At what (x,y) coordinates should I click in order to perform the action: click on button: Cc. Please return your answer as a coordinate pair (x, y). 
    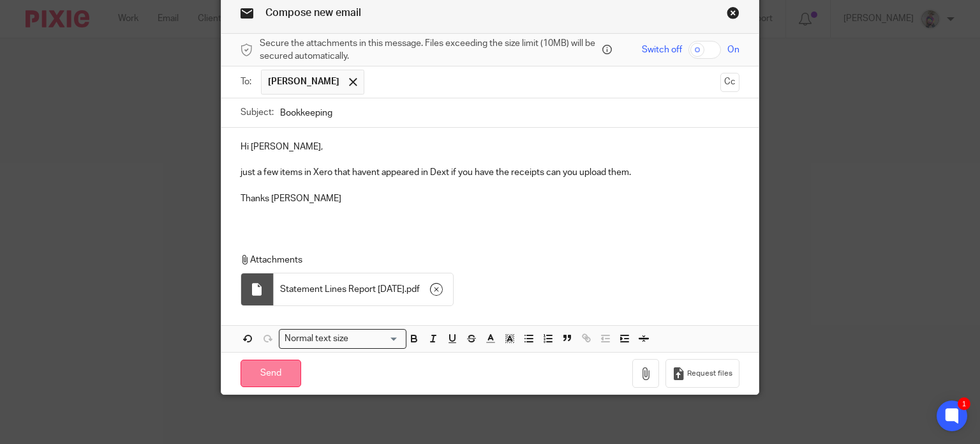
    Looking at the image, I should click on (730, 82).